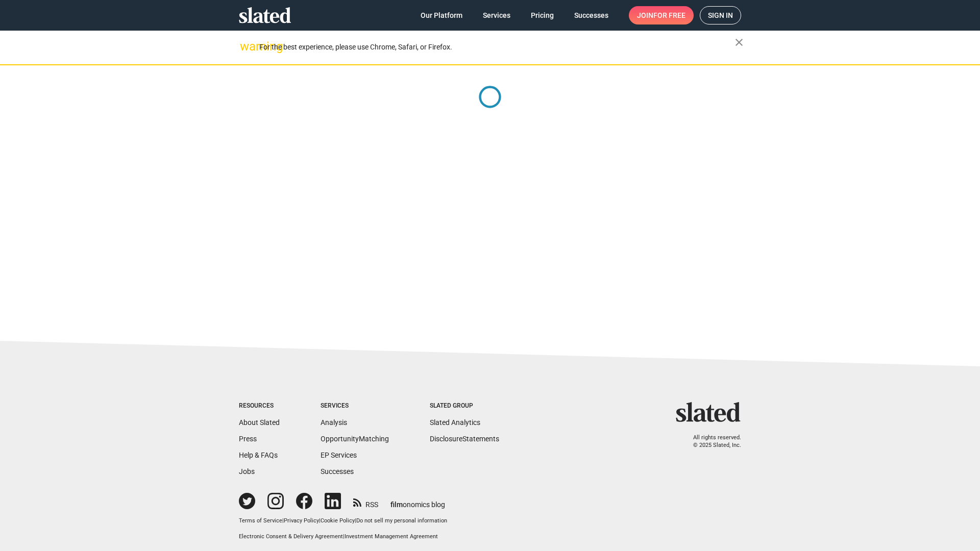  What do you see at coordinates (442, 15) in the screenshot?
I see `span: Our Platform` at bounding box center [442, 15].